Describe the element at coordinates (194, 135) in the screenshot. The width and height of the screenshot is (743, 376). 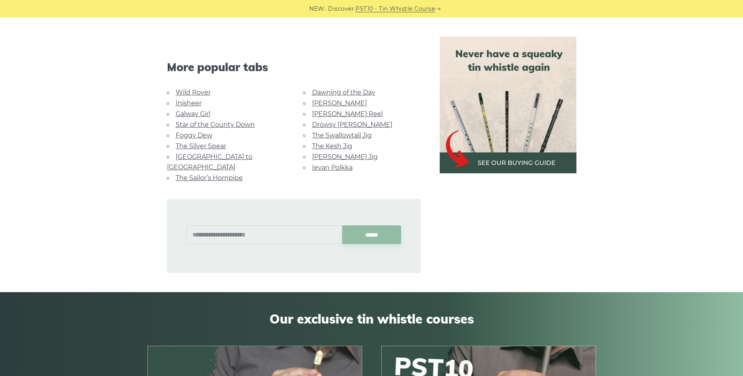
I see `a: Foggy Dew` at that location.